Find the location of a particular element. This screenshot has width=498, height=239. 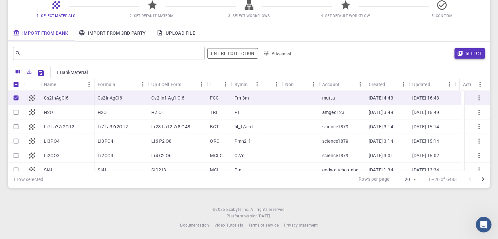

button: Export is located at coordinates (29, 72).